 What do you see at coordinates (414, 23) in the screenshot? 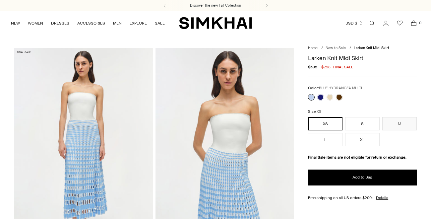
I see `a: Open cart modal` at bounding box center [414, 23].